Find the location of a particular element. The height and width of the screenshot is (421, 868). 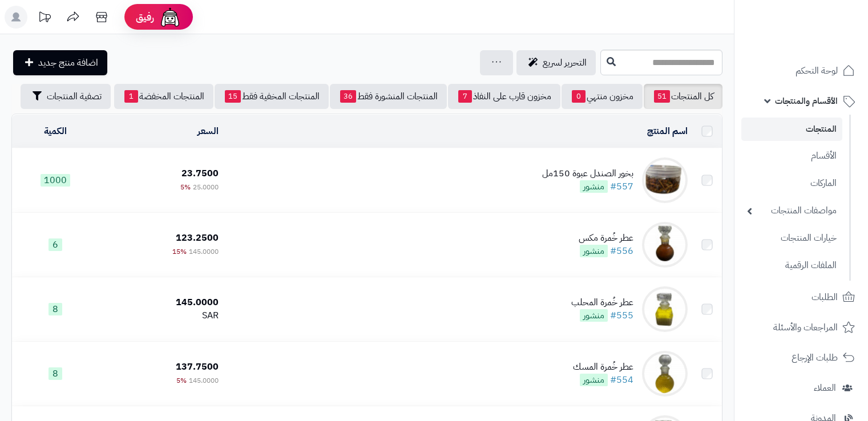

a: طلبات الإرجاع is located at coordinates (801, 357).